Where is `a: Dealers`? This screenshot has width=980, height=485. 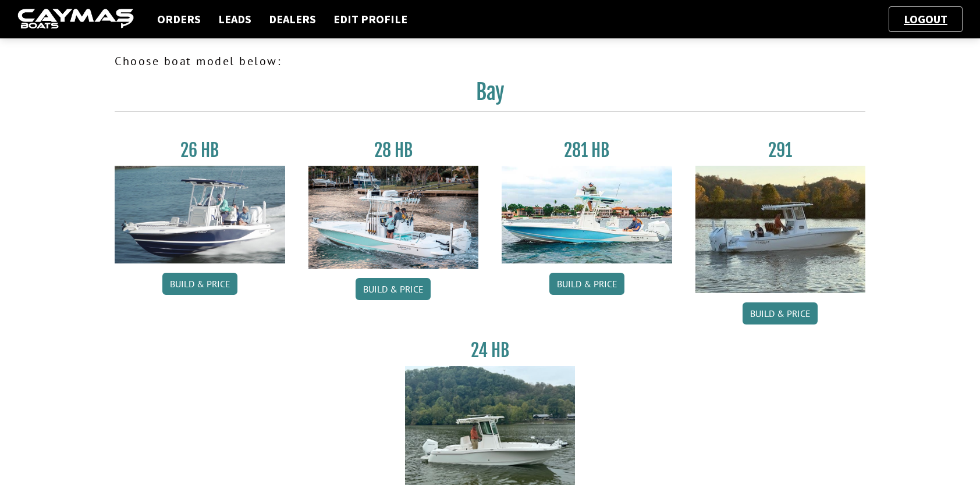
a: Dealers is located at coordinates (292, 19).